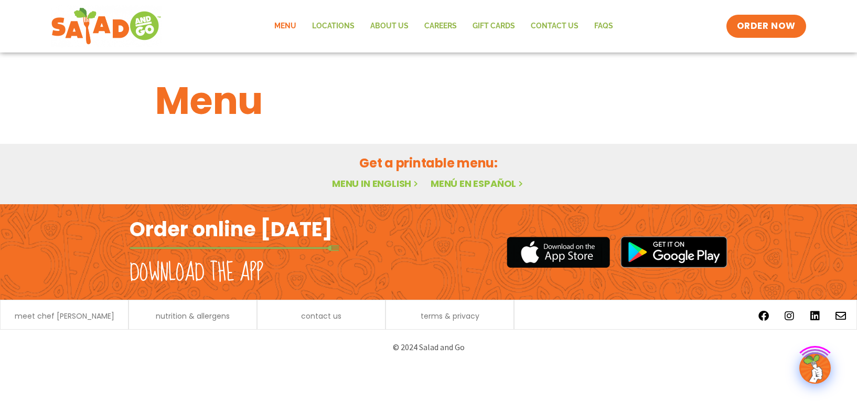 The image size is (857, 410). I want to click on a: Locations, so click(333, 26).